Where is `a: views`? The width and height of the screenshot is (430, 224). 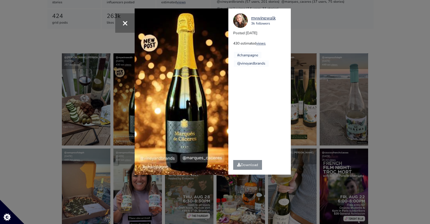
a: views is located at coordinates (261, 43).